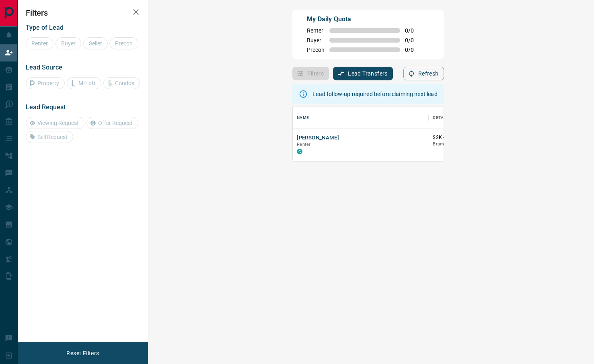  What do you see at coordinates (46, 107) in the screenshot?
I see `span: Lead Request` at bounding box center [46, 107].